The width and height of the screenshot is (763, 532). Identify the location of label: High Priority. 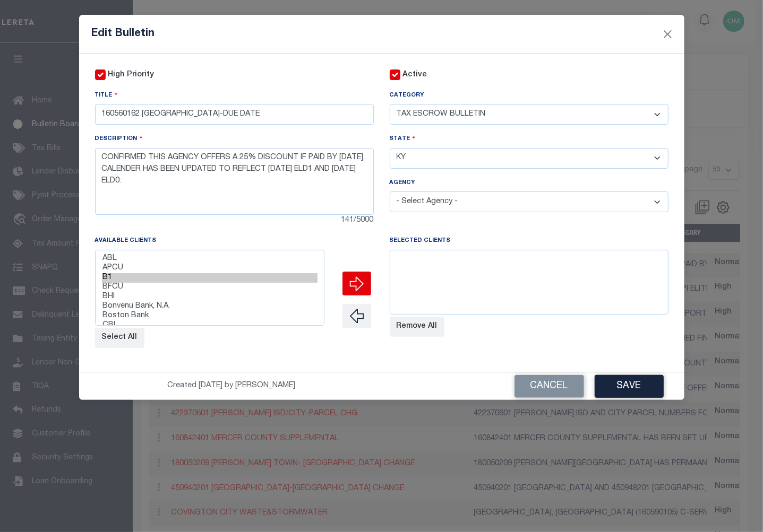
(130, 75).